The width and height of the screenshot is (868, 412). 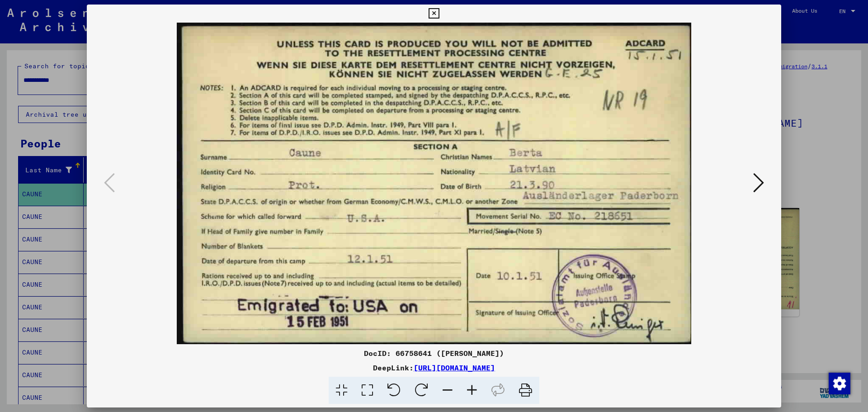 What do you see at coordinates (434, 183) in the screenshot?
I see `img: 001.jpg` at bounding box center [434, 183].